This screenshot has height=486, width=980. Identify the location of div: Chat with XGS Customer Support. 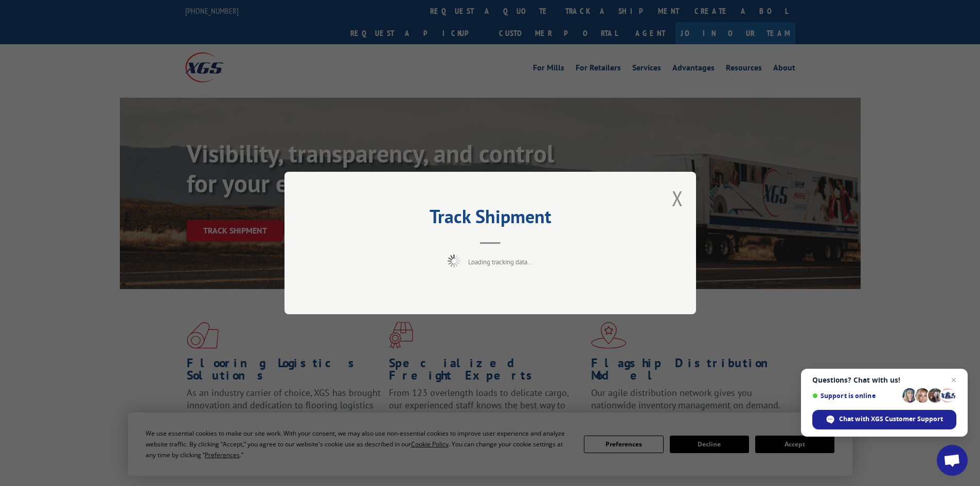
(884, 419).